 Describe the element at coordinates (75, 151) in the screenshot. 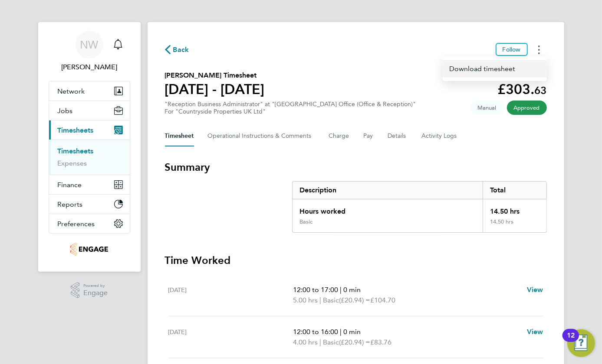

I see `a: Timesheets` at that location.